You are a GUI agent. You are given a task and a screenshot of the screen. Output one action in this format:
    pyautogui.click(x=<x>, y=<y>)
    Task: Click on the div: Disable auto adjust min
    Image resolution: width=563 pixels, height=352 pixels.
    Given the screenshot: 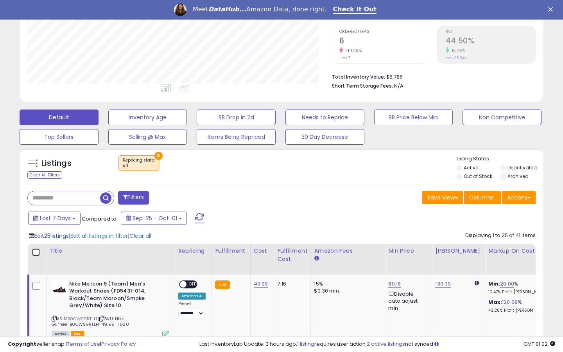 What is the action you would take?
    pyautogui.click(x=407, y=300)
    